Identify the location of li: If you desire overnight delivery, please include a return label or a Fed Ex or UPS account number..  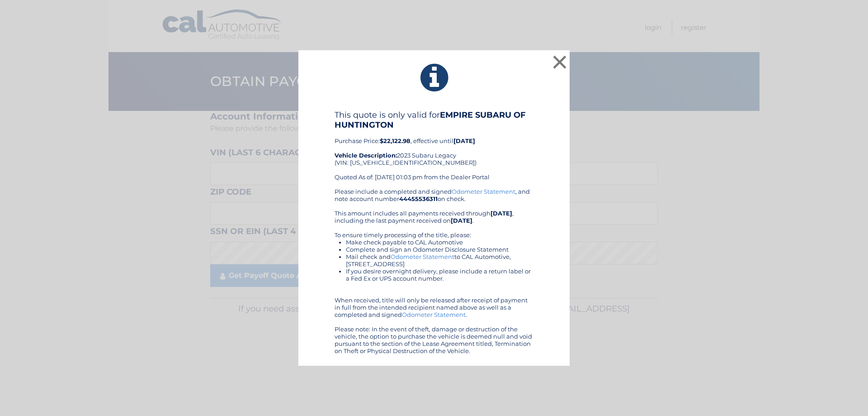
(440, 275).